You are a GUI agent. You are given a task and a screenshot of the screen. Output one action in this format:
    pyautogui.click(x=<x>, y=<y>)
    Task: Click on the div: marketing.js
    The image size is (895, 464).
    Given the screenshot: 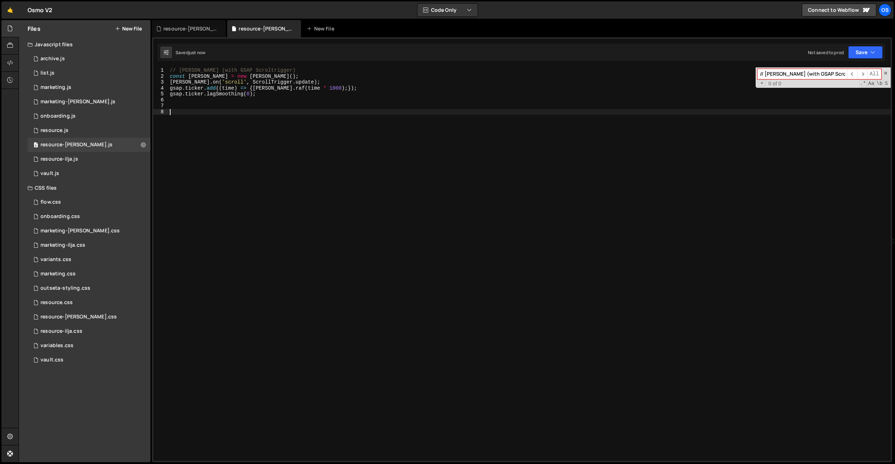 What is the action you would take?
    pyautogui.click(x=56, y=87)
    